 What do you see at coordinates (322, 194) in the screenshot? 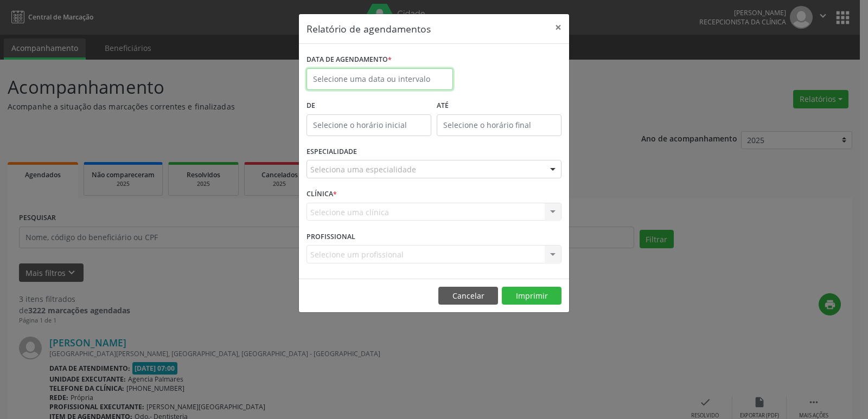
I see `label: CLÍNICA` at bounding box center [322, 194].